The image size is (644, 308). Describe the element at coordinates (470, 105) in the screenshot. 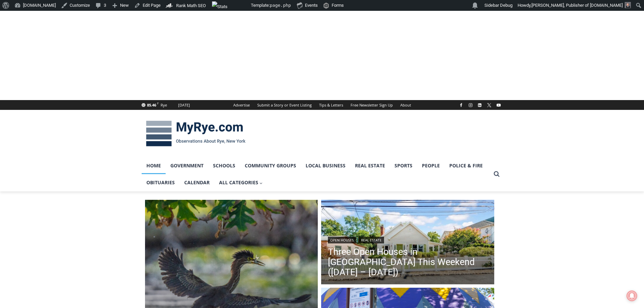

I see `a: Instagram` at that location.